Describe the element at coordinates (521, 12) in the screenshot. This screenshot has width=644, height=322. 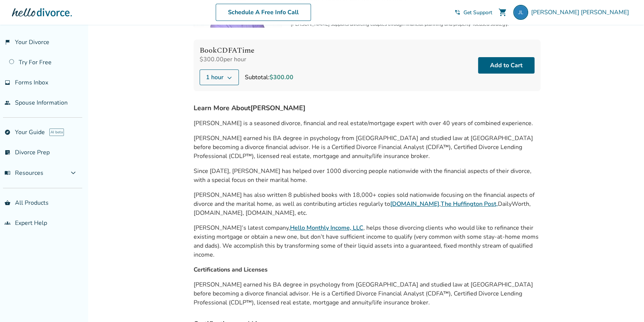
I see `img: landers@nextactproperties.com` at that location.